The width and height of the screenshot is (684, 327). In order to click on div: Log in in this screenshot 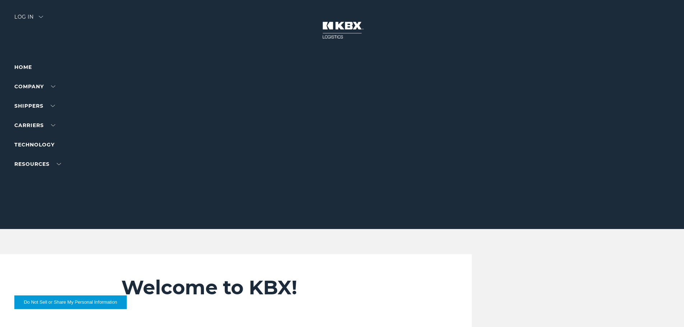, I will do `click(29, 19)`.